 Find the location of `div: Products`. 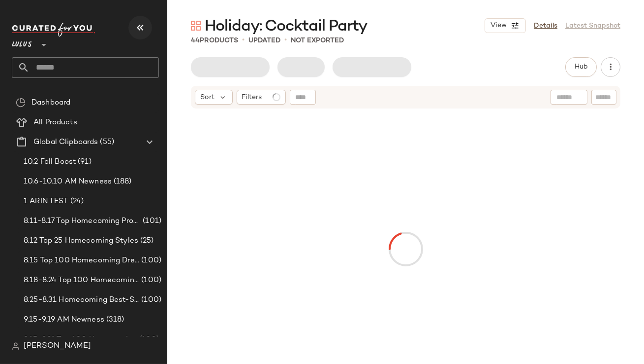

div: Products is located at coordinates (214, 41).